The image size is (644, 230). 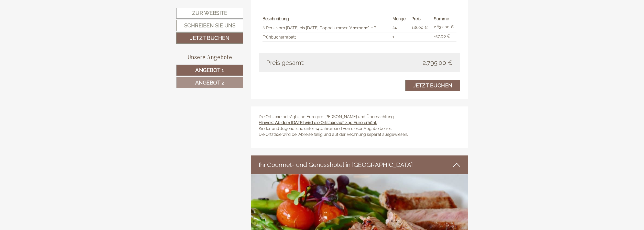 I want to click on th: Menge, so click(x=400, y=19).